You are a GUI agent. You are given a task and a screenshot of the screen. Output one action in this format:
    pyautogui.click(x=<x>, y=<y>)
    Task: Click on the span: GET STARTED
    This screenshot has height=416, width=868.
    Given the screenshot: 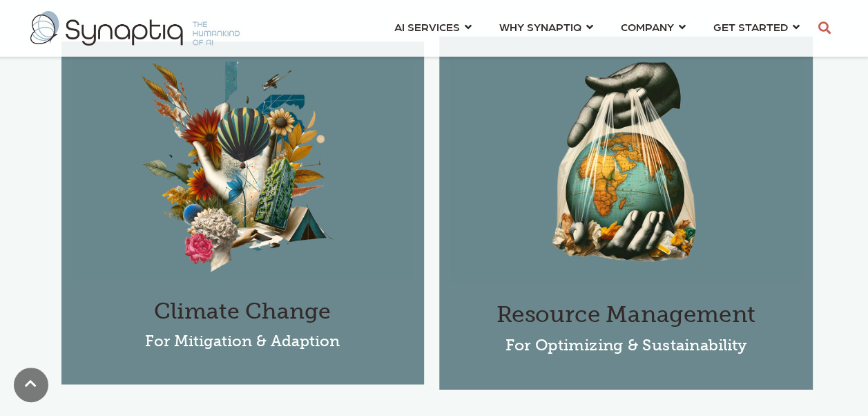 What is the action you would take?
    pyautogui.click(x=750, y=26)
    